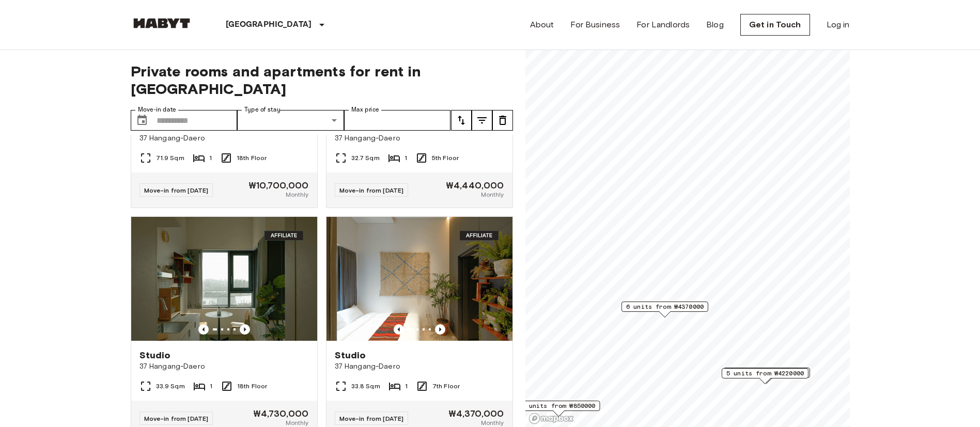  What do you see at coordinates (542, 25) in the screenshot?
I see `a: About` at bounding box center [542, 25].